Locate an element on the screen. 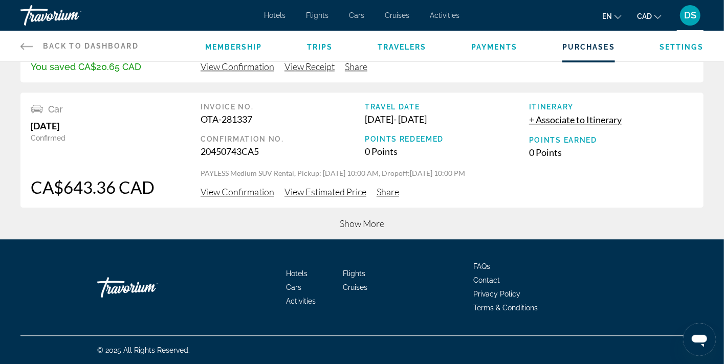 Image resolution: width=724 pixels, height=364 pixels. button: Change language is located at coordinates (612, 16).